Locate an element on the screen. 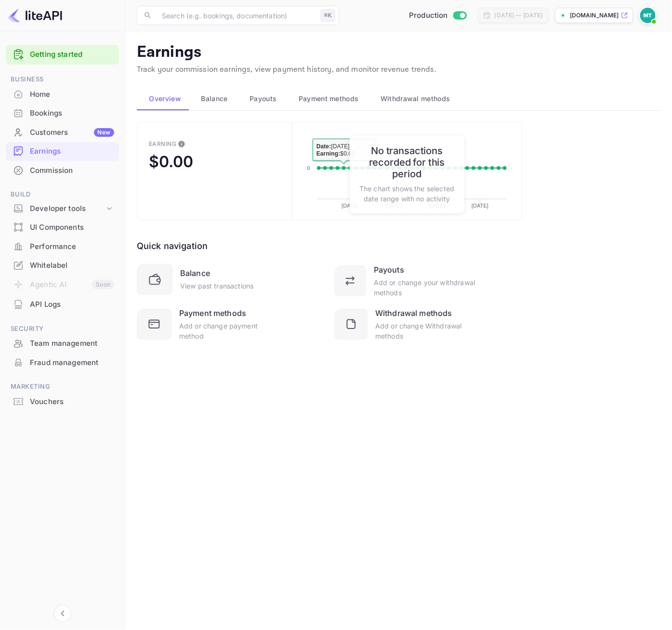 This screenshot has width=672, height=630. span: Payment methods is located at coordinates (329, 99).